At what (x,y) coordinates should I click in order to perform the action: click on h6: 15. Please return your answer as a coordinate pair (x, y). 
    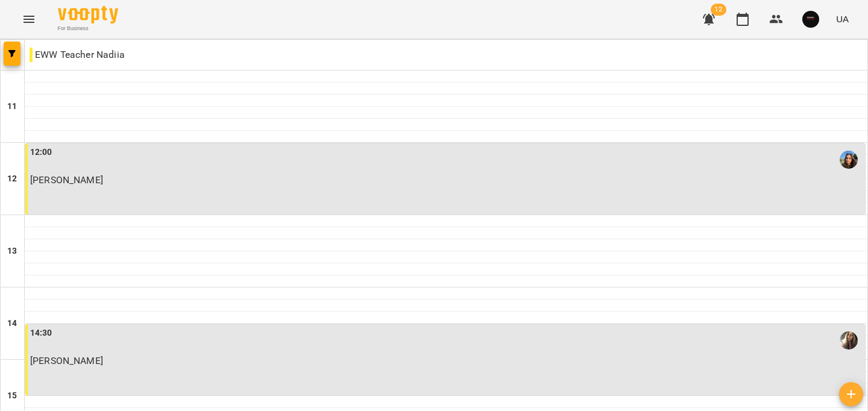
    Looking at the image, I should click on (12, 396).